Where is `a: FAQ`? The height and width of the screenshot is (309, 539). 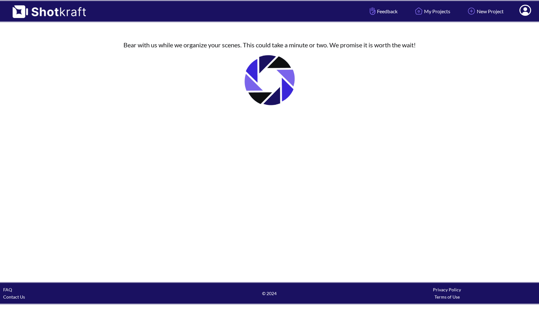 a: FAQ is located at coordinates (8, 290).